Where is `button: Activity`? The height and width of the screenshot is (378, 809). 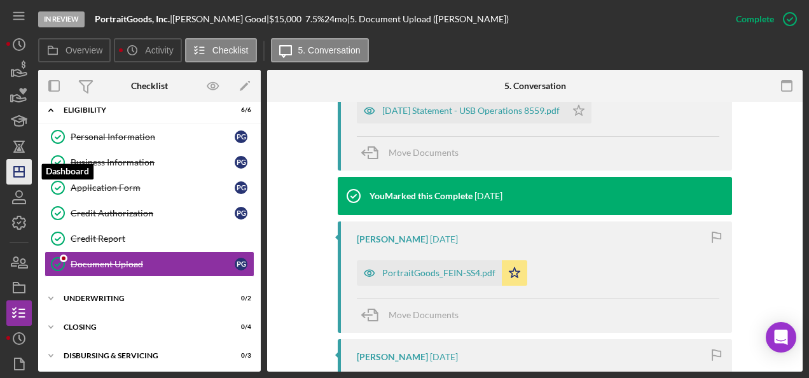 button: Activity is located at coordinates (148, 50).